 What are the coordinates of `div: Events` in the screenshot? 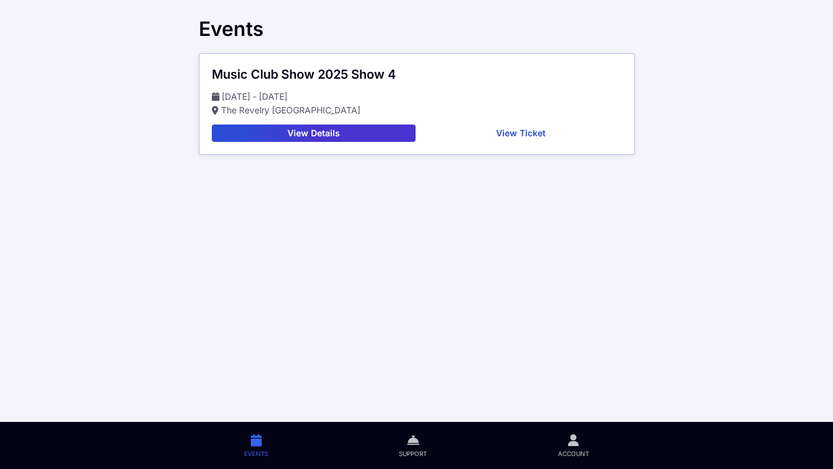 It's located at (417, 29).